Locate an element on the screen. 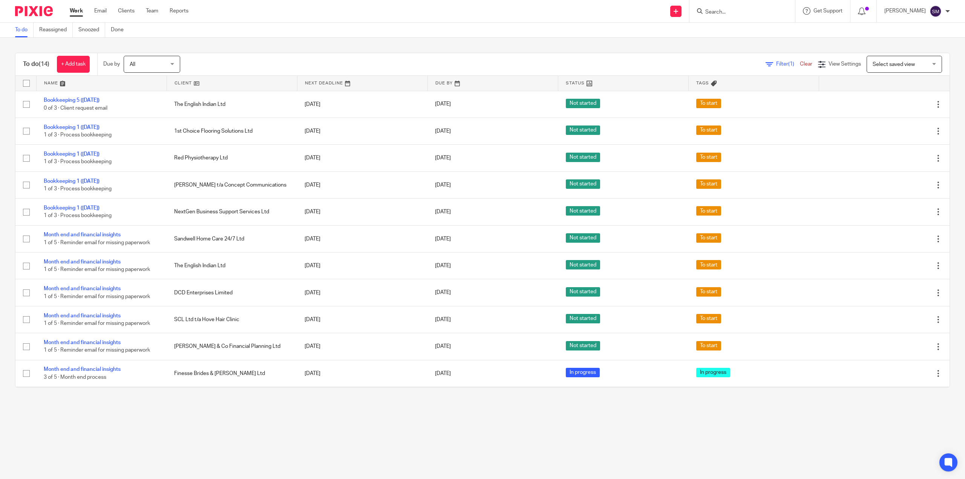 This screenshot has width=965, height=479. td: 1st Choice Flooring Solutions Ltd is located at coordinates (232, 131).